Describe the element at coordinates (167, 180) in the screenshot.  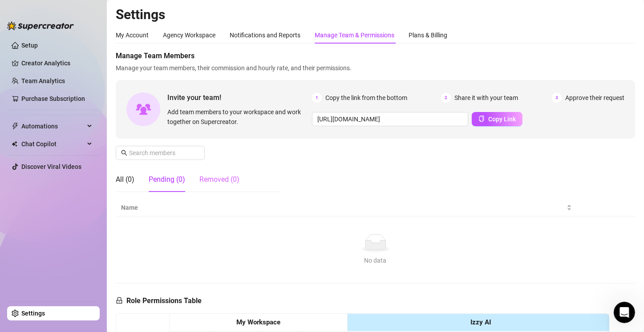
I see `div: Pending (0)` at that location.